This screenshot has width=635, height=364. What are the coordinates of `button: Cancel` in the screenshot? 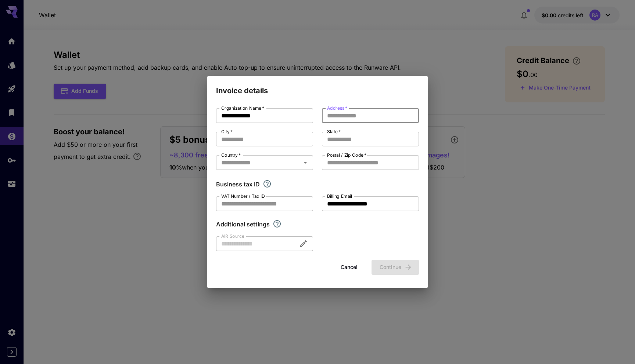 It's located at (349, 267).